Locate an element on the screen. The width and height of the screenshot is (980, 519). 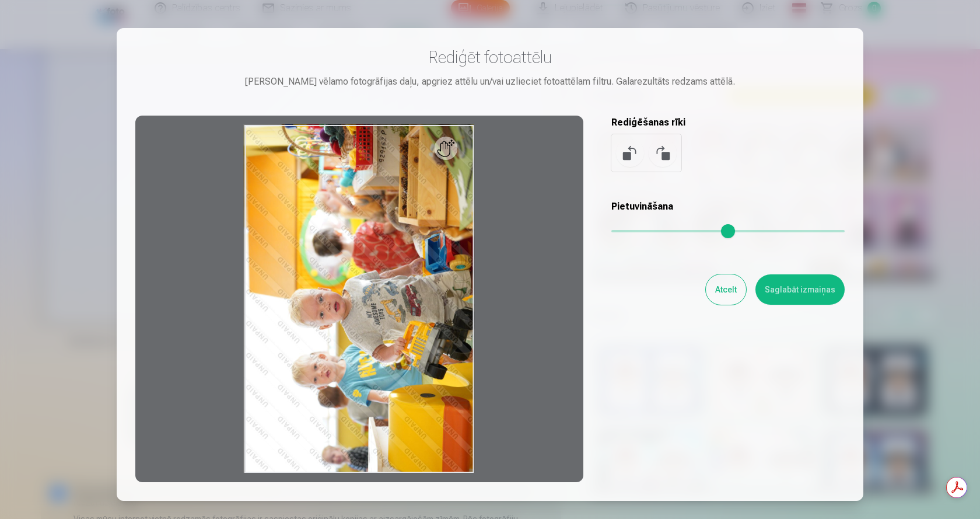
h3: Rediģēt fotoattēlu is located at coordinates (490, 57).